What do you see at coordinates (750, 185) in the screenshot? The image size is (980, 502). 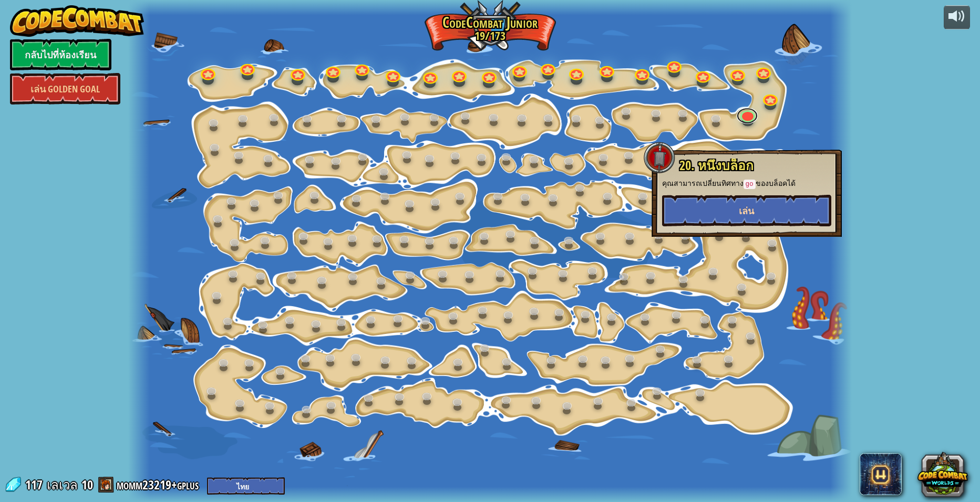 I see `code: go` at bounding box center [750, 185].